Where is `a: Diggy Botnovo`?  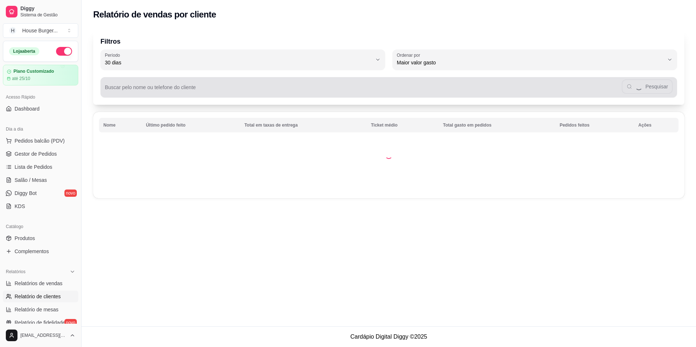 a: Diggy Botnovo is located at coordinates (40, 193).